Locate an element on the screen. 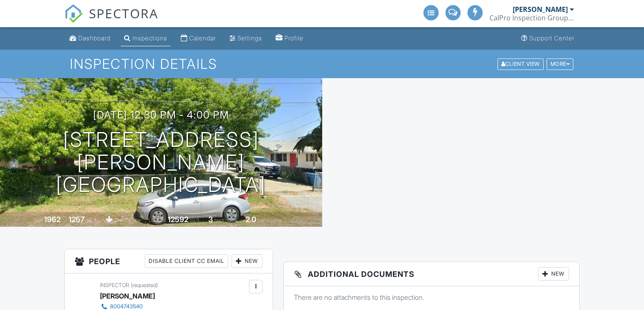  a: Settings is located at coordinates (246, 38).